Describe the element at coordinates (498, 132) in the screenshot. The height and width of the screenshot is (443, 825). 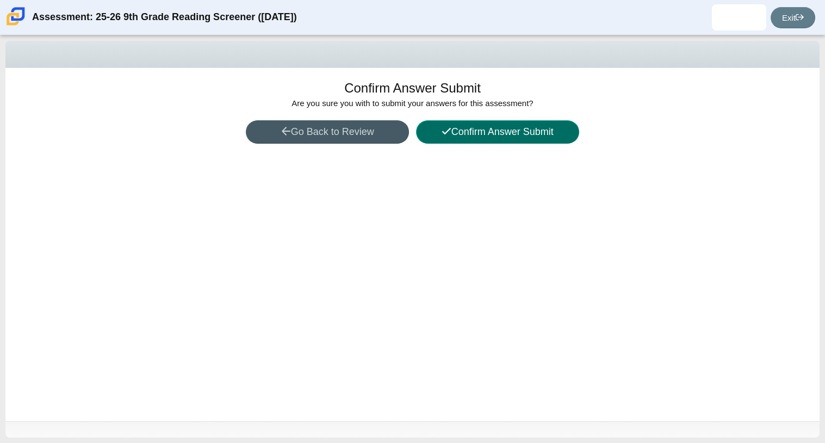
I see `button: Confirm Answer Submit` at that location.